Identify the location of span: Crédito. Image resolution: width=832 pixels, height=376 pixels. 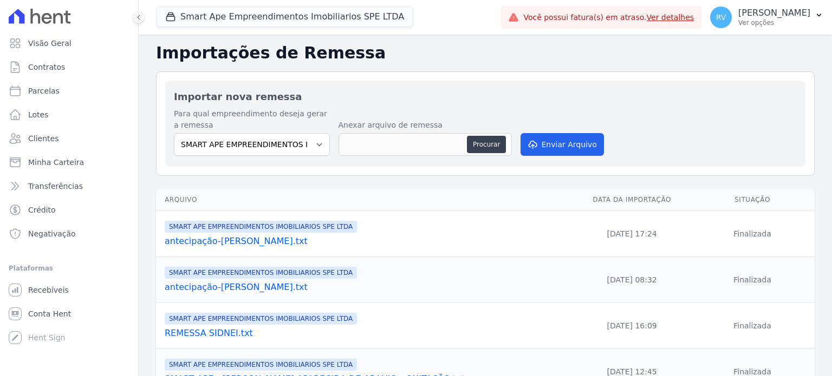
(42, 210).